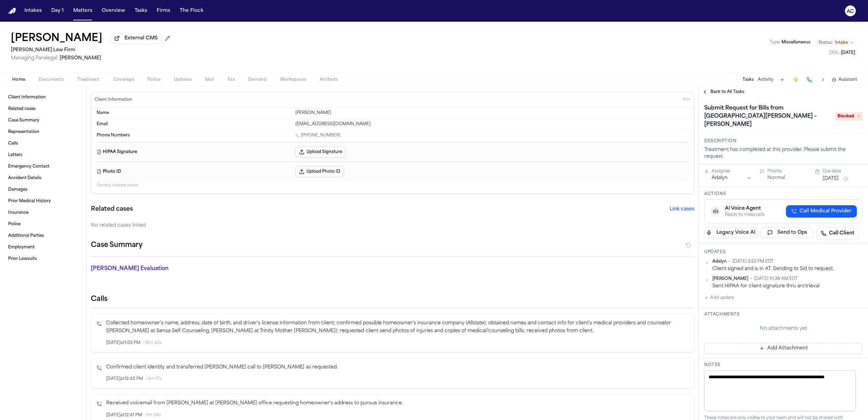 Image resolution: width=868 pixels, height=420 pixels. I want to click on a: Matters, so click(83, 11).